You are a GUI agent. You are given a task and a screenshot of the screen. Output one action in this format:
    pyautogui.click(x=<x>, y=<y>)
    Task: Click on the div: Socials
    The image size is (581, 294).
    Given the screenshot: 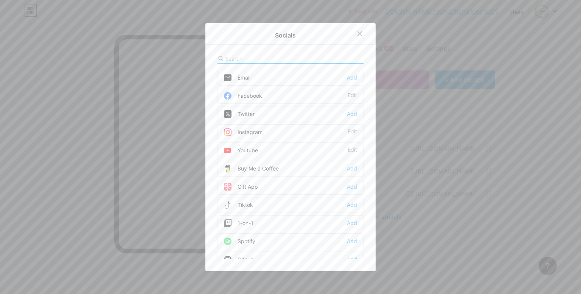 What is the action you would take?
    pyautogui.click(x=285, y=35)
    